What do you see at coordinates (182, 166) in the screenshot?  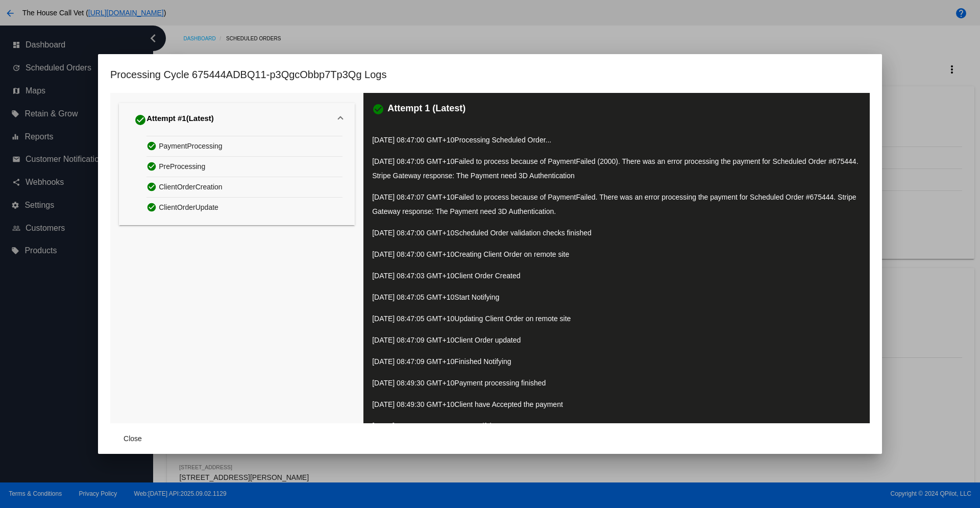 I see `span: PreProcessing` at bounding box center [182, 166].